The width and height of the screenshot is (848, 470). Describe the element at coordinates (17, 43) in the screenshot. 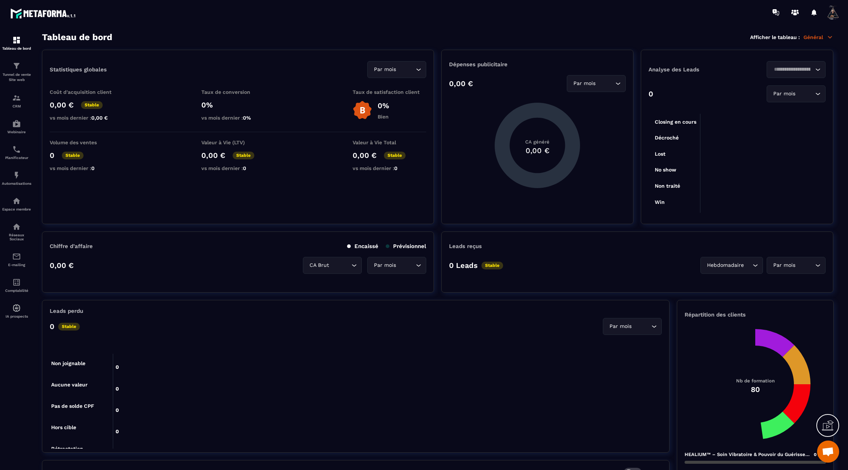

I see `a: formationformationTableau de bord` at that location.